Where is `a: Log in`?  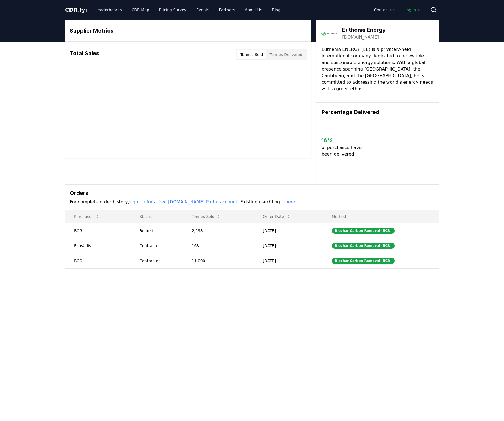
a: Log in is located at coordinates (413, 10).